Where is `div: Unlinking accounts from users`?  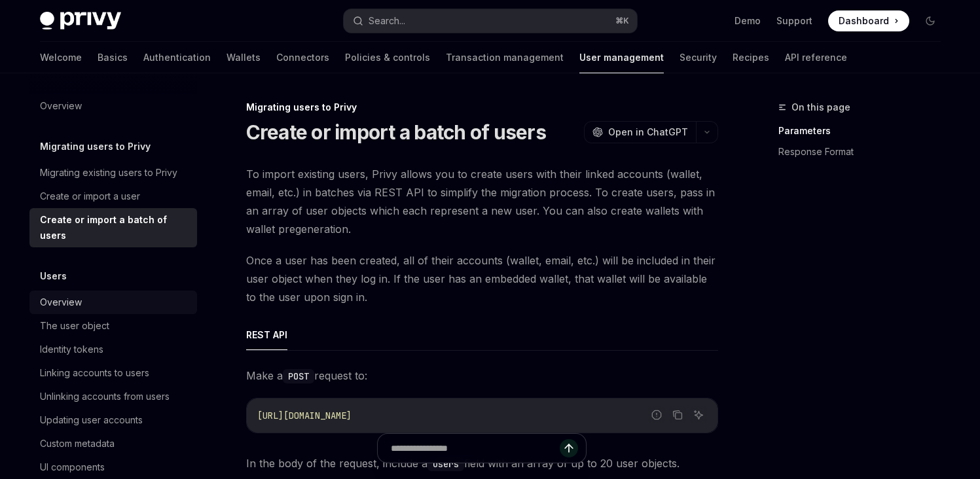
div: Unlinking accounts from users is located at coordinates (105, 396).